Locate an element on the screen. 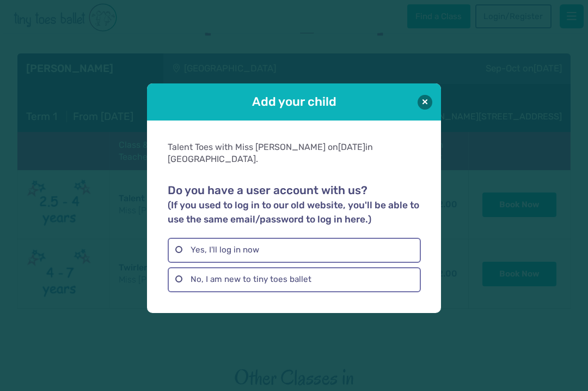  h1: Add your child is located at coordinates (294, 101).